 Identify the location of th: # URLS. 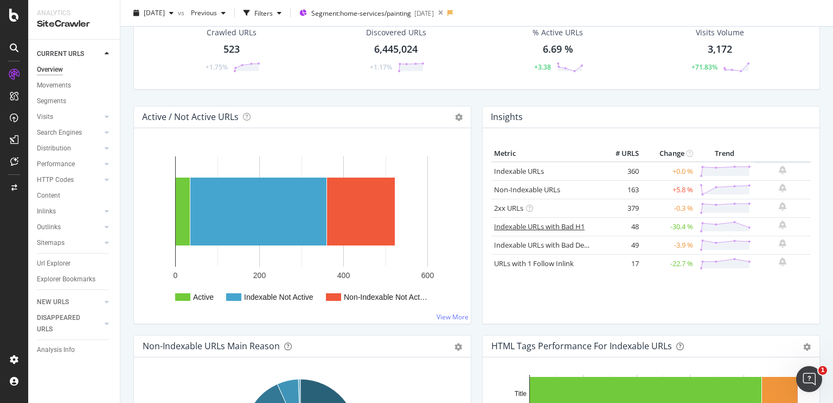
(620, 154).